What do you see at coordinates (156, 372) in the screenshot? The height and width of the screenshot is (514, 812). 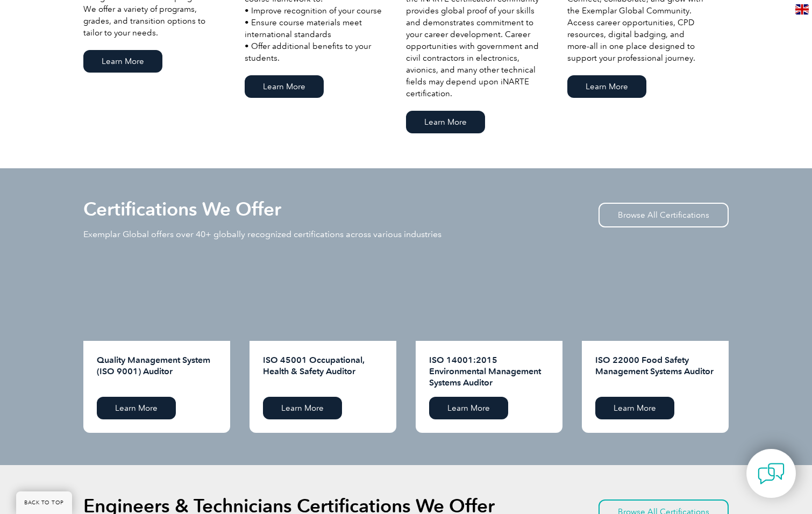 I see `h2: Quality Management System (ISO 9001) Auditor` at bounding box center [156, 372].